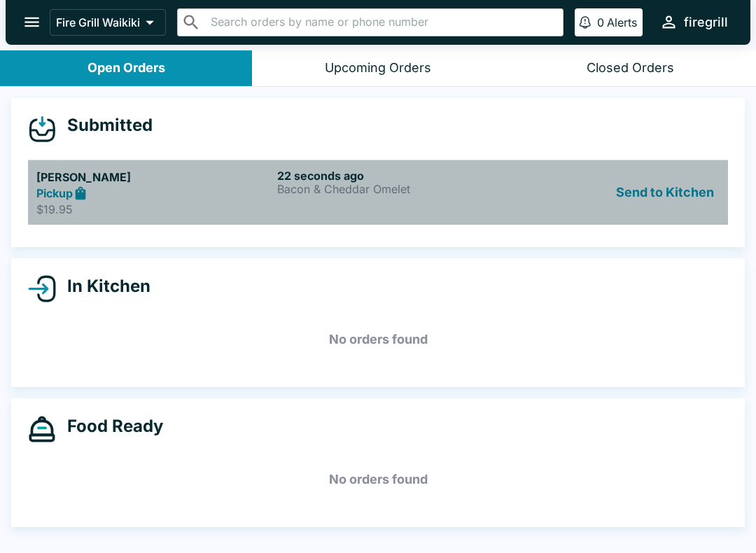  What do you see at coordinates (154, 209) in the screenshot?
I see `p: $19.95` at bounding box center [154, 209].